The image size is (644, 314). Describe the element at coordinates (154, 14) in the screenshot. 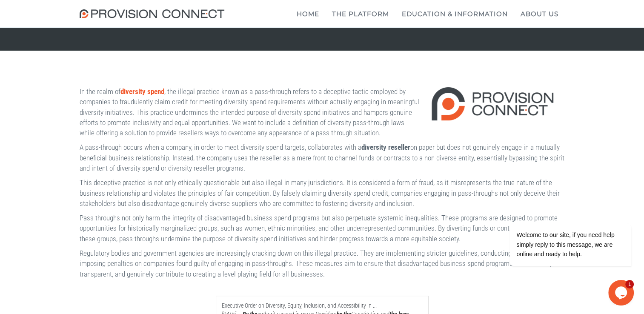

I see `img: Provision Connect` at that location.